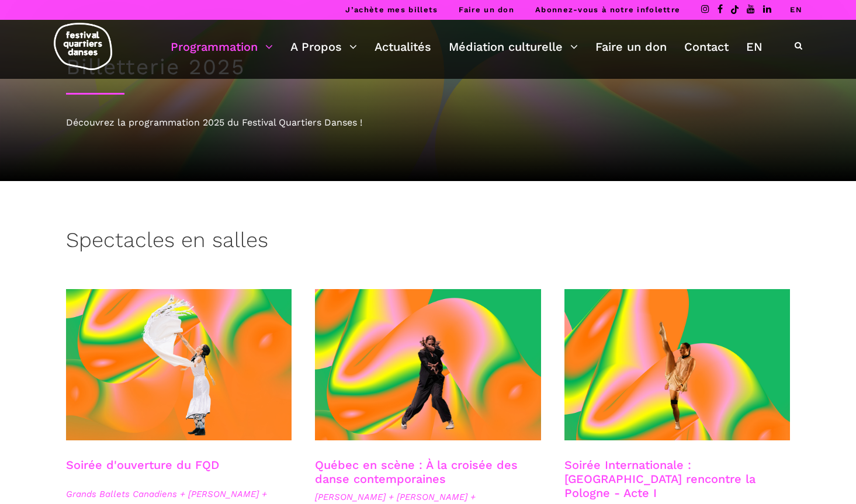  Describe the element at coordinates (428, 123) in the screenshot. I see `div: Découvrez la programmation 2025 du Festival Quartiers Danses !` at that location.